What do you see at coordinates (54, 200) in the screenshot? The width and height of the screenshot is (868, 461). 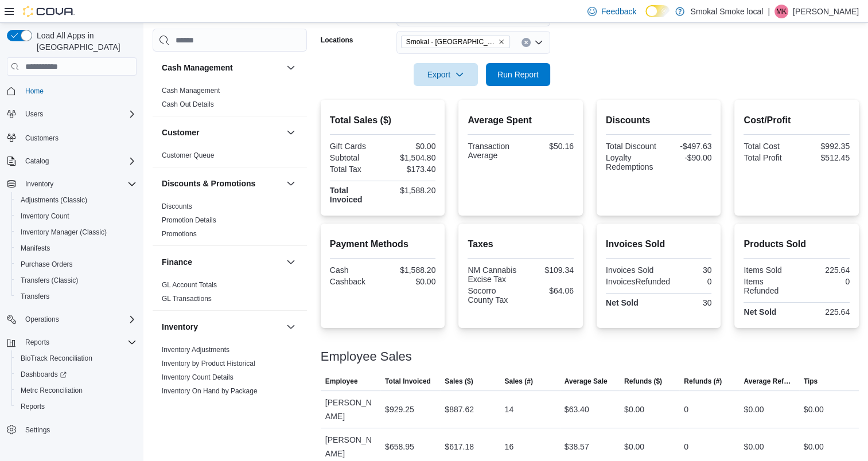 I see `span: Adjustments (Classic)` at bounding box center [54, 200].